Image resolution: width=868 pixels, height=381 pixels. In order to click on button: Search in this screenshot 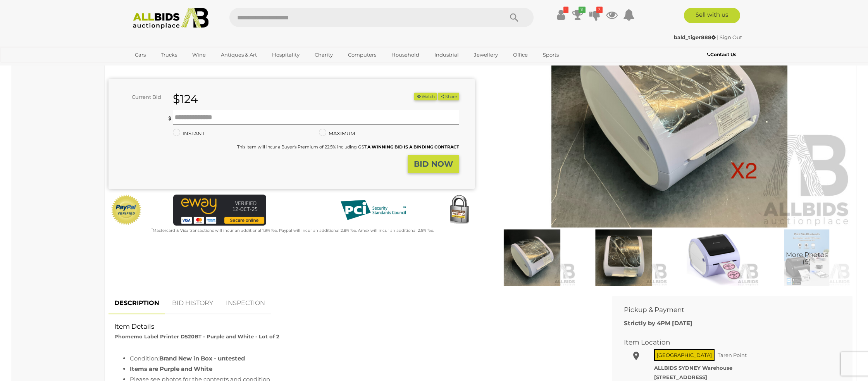, I will do `click(514, 17)`.